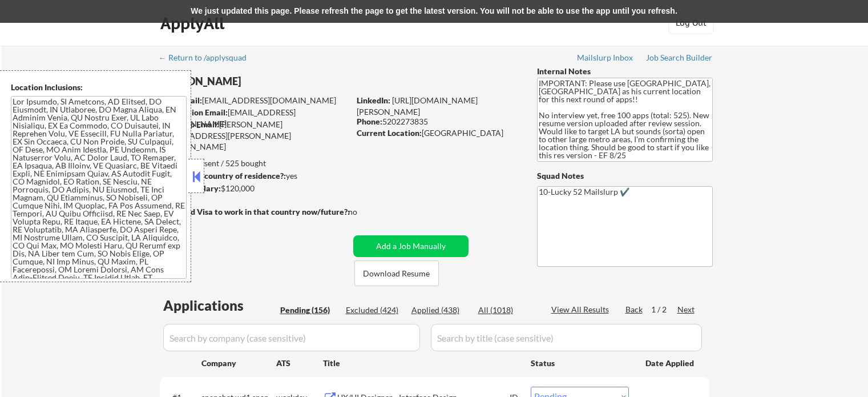 This screenshot has width=868, height=397. What do you see at coordinates (253, 176) in the screenshot?
I see `div: yes` at bounding box center [253, 176].